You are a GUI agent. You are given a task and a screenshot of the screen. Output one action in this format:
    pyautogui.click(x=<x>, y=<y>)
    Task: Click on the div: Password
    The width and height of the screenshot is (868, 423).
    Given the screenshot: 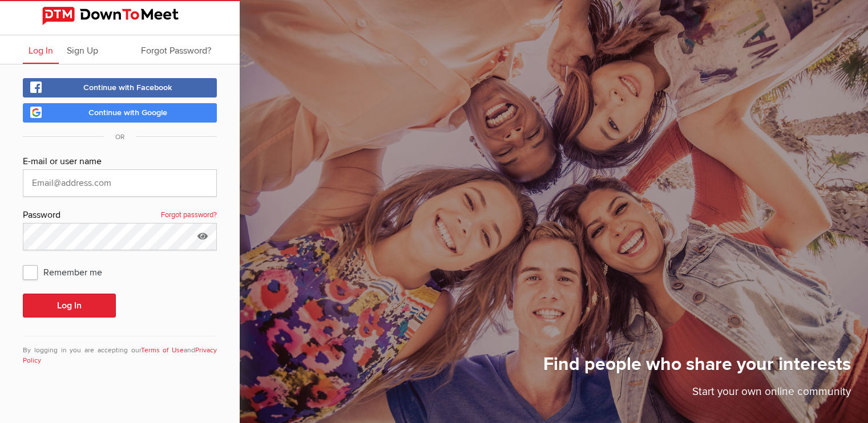 What is the action you would take?
    pyautogui.click(x=120, y=216)
    